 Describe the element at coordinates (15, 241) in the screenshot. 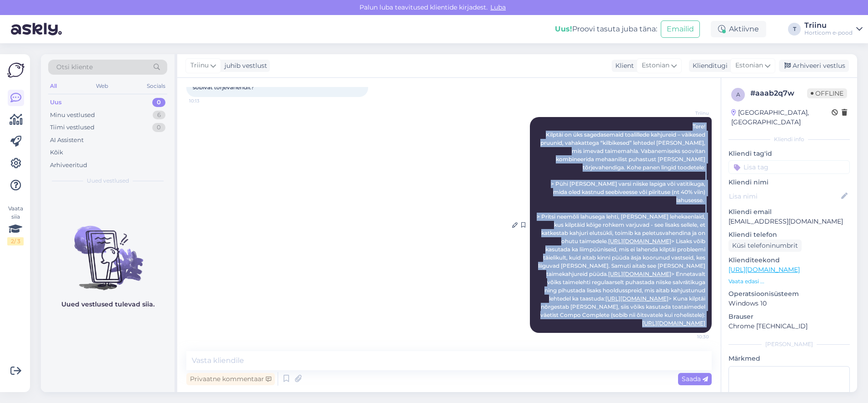

I see `div: 2 / 3` at that location.